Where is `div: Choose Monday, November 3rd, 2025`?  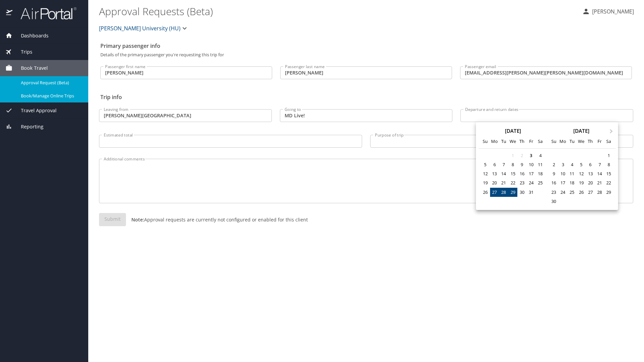 div: Choose Monday, November 3rd, 2025 is located at coordinates (563, 164).